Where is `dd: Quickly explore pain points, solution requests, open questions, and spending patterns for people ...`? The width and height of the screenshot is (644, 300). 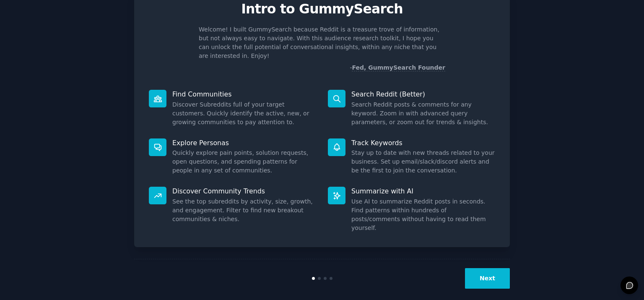 dd: Quickly explore pain points, solution requests, open questions, and spending patterns for people ... is located at coordinates (244, 162).